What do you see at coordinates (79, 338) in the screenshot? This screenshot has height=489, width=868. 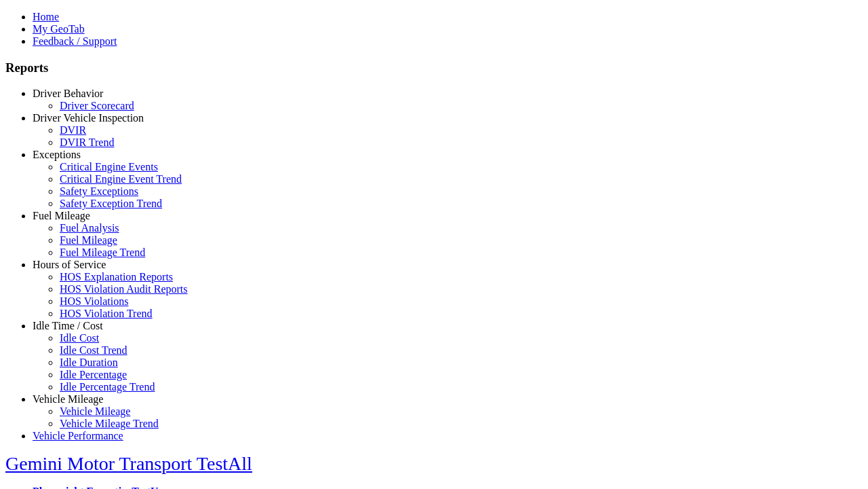 I see `a: Idle Cost` at bounding box center [79, 338].